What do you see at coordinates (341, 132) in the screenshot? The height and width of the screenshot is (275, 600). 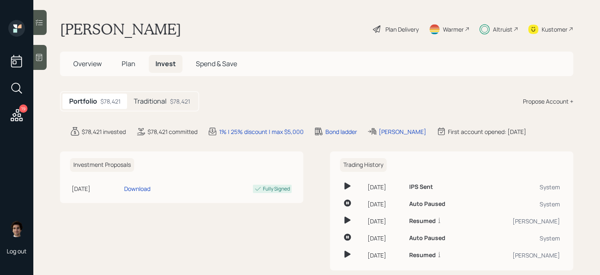 I see `div: Bond ladder` at bounding box center [341, 132].